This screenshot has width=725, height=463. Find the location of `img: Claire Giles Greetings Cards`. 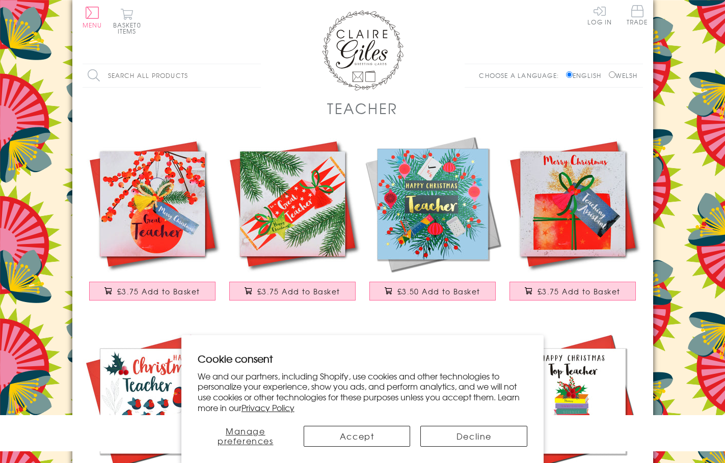

img: Claire Giles Greetings Cards is located at coordinates (363, 50).